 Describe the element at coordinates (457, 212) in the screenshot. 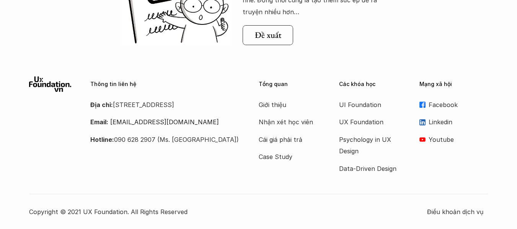

I see `p: Điều khoản dịch vụ` at that location.